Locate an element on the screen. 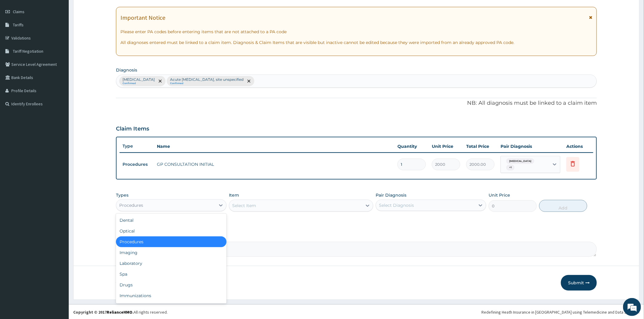  th: Pair Diagnosis is located at coordinates (531, 146).